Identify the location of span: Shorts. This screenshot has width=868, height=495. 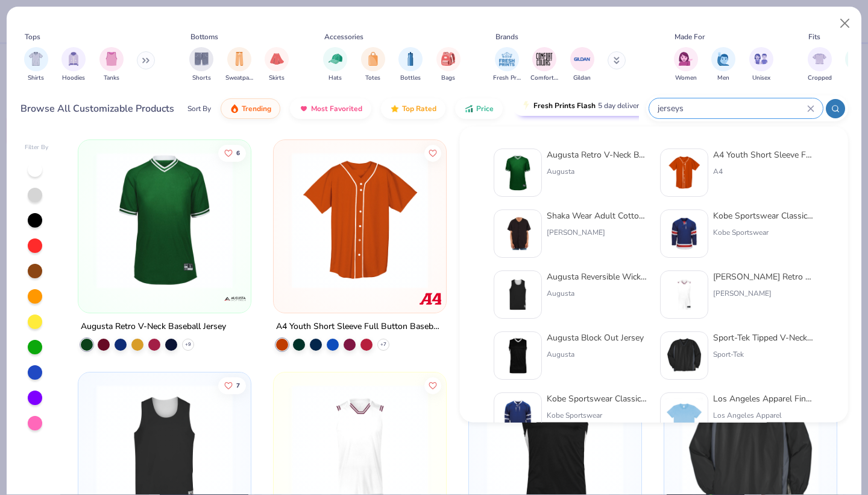
(201, 78).